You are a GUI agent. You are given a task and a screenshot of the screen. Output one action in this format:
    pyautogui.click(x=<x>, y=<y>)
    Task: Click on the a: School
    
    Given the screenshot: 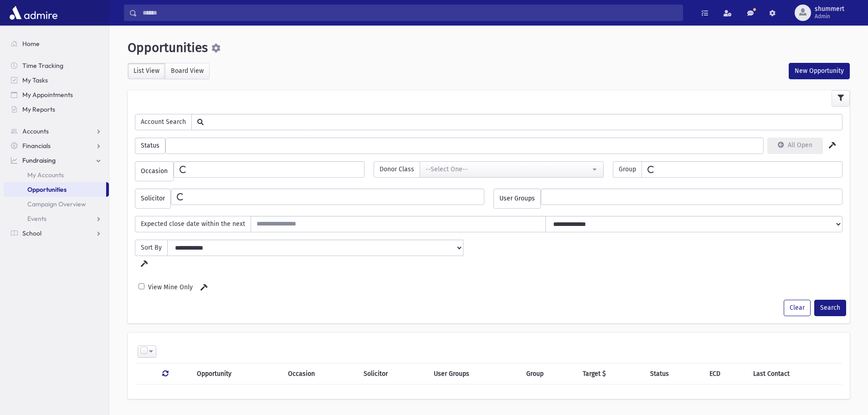 What is the action you would take?
    pyautogui.click(x=56, y=234)
    